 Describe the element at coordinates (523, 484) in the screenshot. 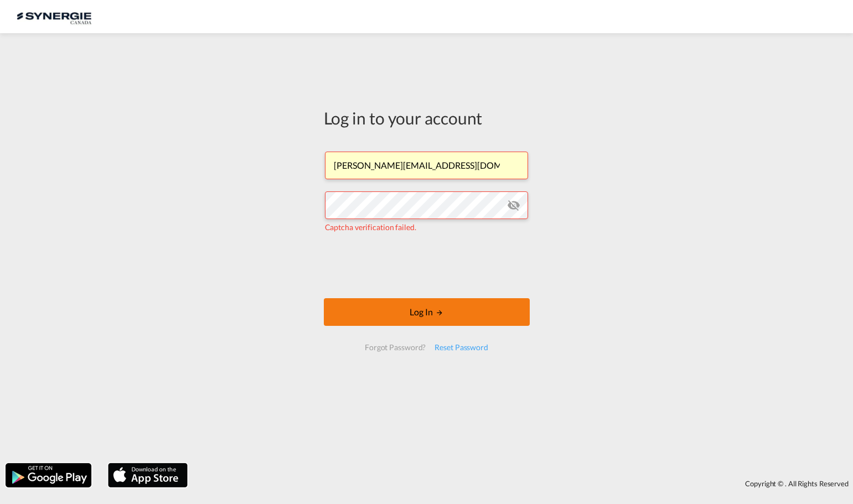

I see `div: Copyright © . All Rights Reserved` at that location.